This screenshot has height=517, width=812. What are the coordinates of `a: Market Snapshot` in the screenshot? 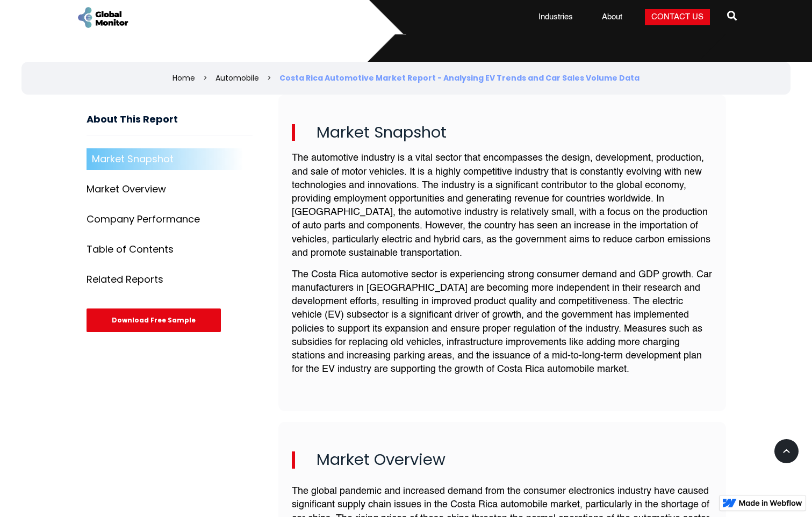 It's located at (169, 159).